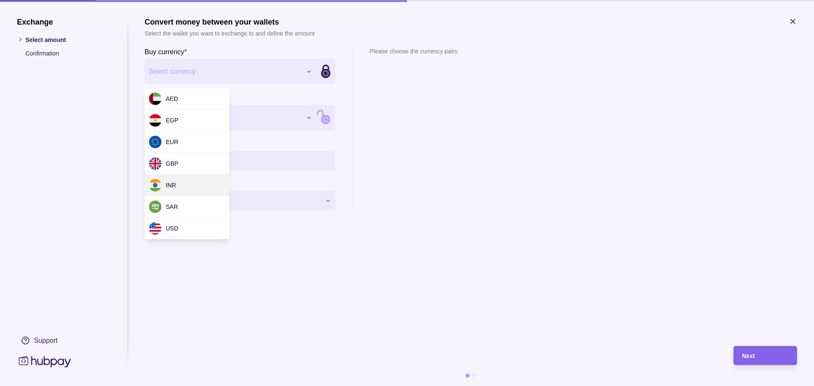 The width and height of the screenshot is (814, 386). Describe the element at coordinates (155, 164) in the screenshot. I see `img: gb` at that location.